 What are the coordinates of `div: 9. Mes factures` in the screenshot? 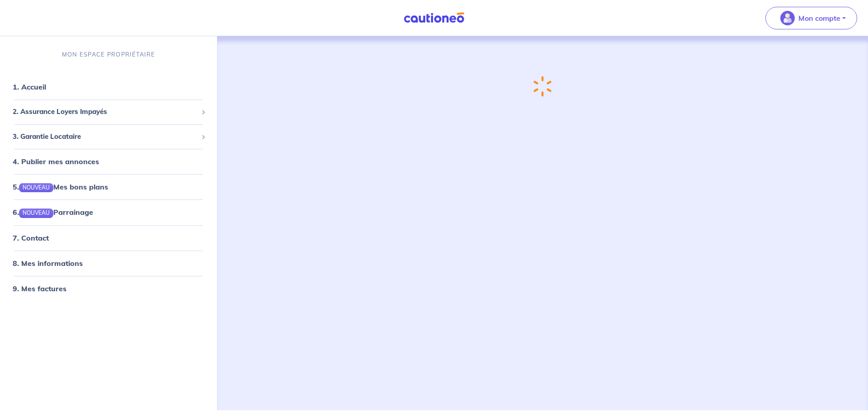 It's located at (109, 289).